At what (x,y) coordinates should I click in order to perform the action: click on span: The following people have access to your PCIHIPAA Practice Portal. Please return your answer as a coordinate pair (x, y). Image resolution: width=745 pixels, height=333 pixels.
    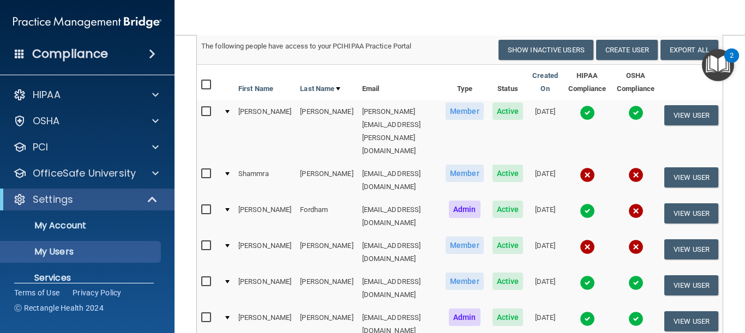
    Looking at the image, I should click on (307, 46).